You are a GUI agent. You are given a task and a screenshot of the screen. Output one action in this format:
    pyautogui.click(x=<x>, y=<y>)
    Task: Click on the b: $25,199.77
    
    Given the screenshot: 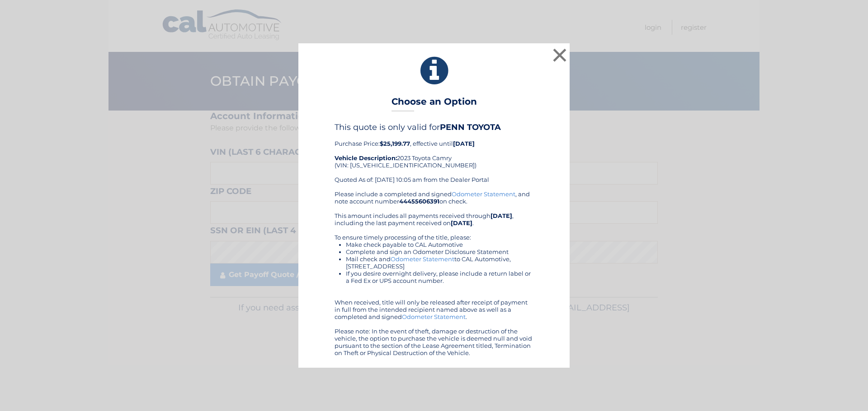 What is the action you would take?
    pyautogui.click(x=394, y=144)
    